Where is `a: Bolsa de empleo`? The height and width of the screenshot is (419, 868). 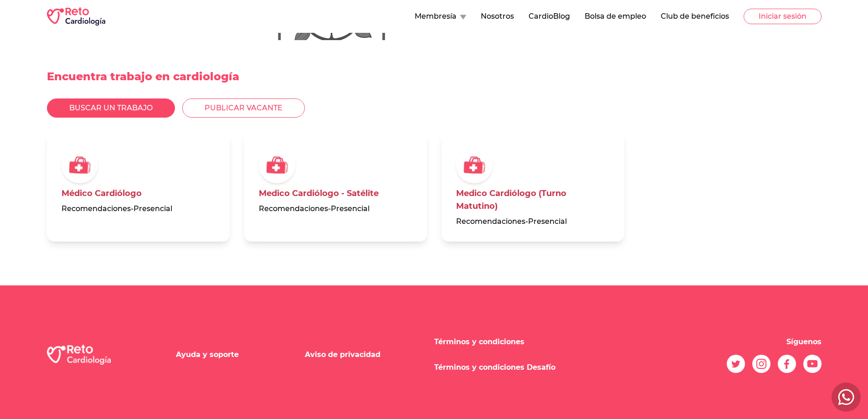 a: Bolsa de empleo is located at coordinates (615, 17).